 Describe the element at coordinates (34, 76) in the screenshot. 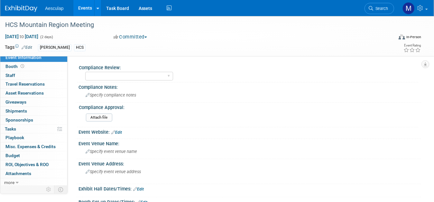

I see `a: Staff` at that location.